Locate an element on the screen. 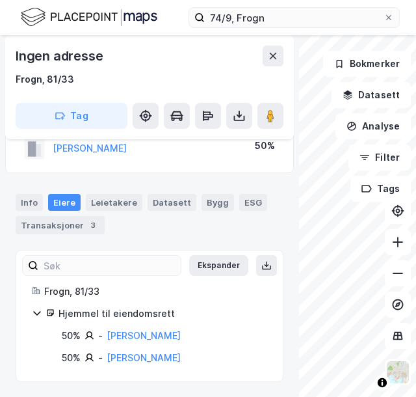 The width and height of the screenshot is (416, 397). div: Transaksjoner is located at coordinates (60, 225).